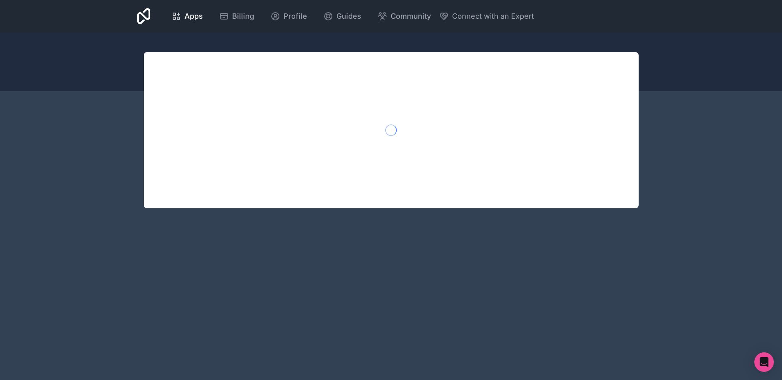 The image size is (782, 380). Describe the element at coordinates (764, 362) in the screenshot. I see `div: Open Intercom Messenger` at that location.